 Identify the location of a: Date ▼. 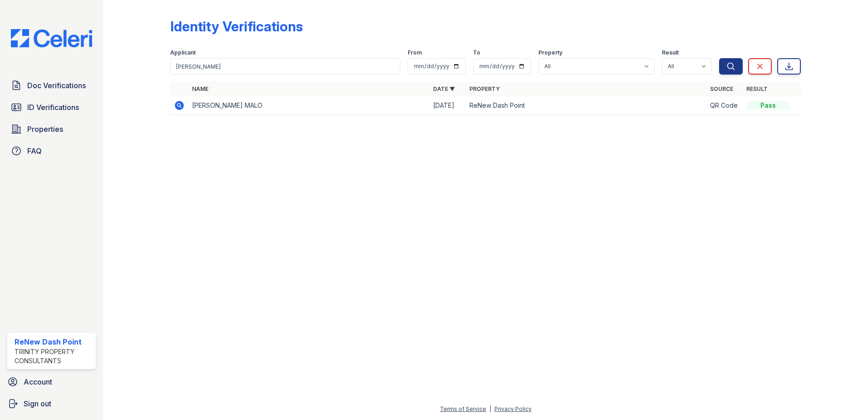
(444, 89).